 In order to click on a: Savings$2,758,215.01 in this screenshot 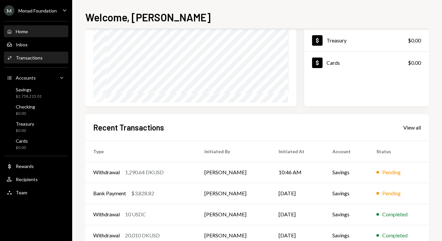, I will do `click(36, 93)`.